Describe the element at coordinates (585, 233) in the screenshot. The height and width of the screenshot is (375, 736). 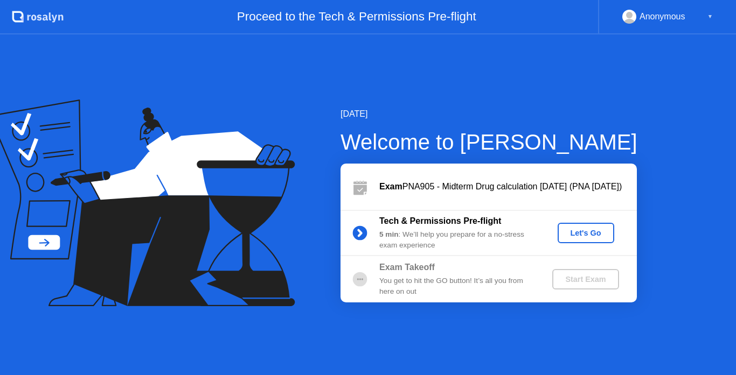
I see `button: Let's Go` at that location.